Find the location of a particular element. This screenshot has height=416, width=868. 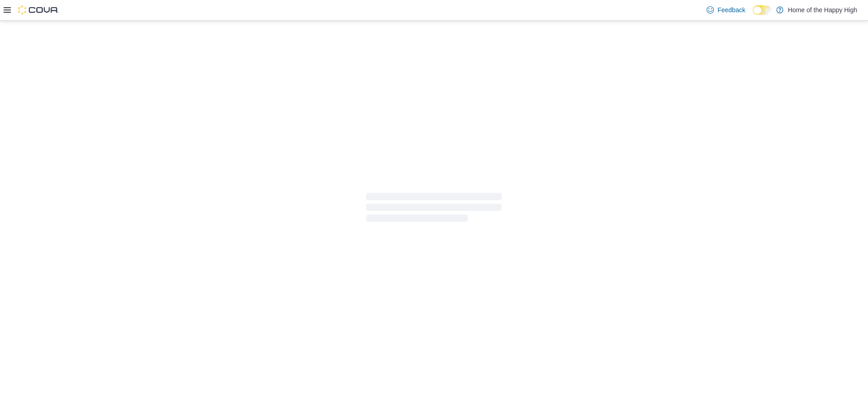

span: Loading is located at coordinates (434, 209).